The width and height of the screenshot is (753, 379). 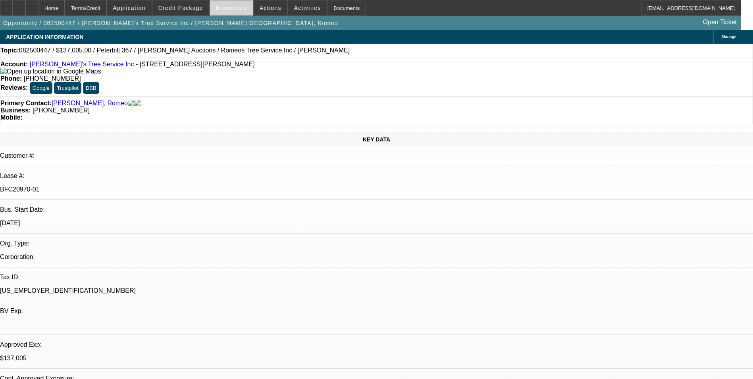 I want to click on span: Application, so click(x=129, y=8).